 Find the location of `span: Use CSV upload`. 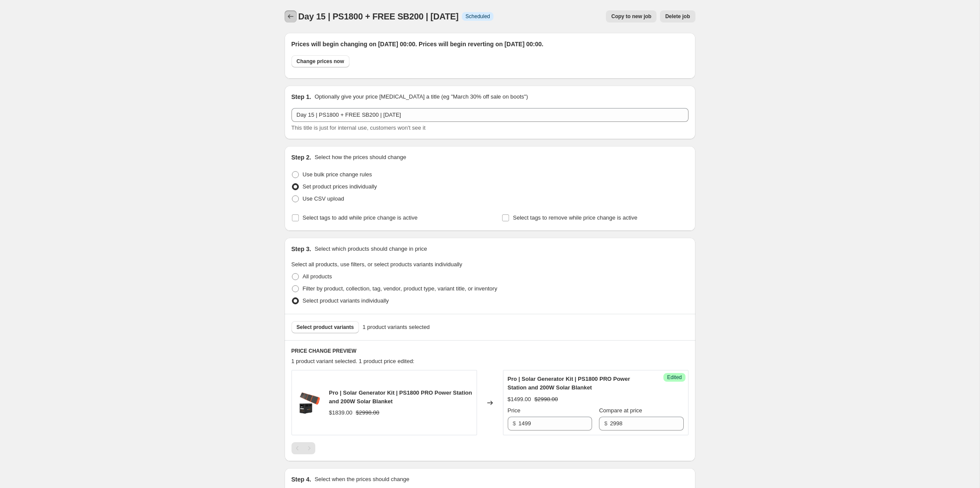

span: Use CSV upload is located at coordinates (323, 199).